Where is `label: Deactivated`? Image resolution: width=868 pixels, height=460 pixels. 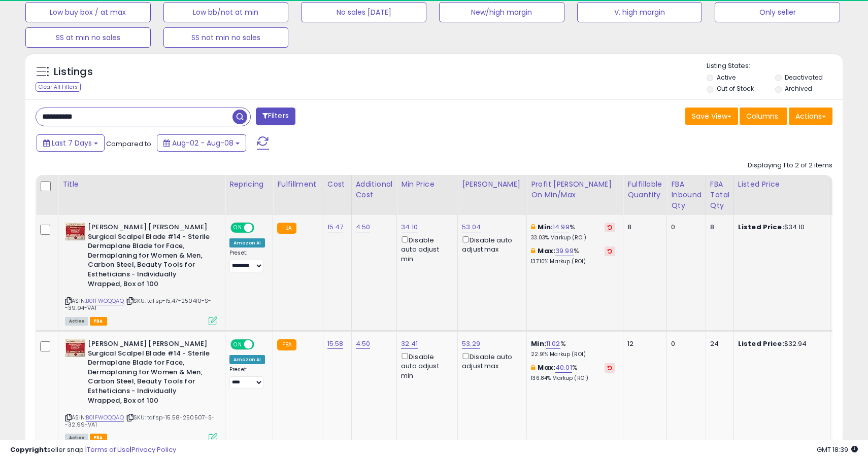
label: Deactivated is located at coordinates (803, 77).